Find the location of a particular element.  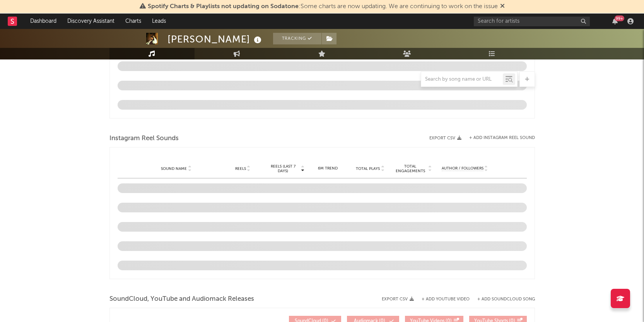

button: + Add YouTube Video is located at coordinates (445, 300).